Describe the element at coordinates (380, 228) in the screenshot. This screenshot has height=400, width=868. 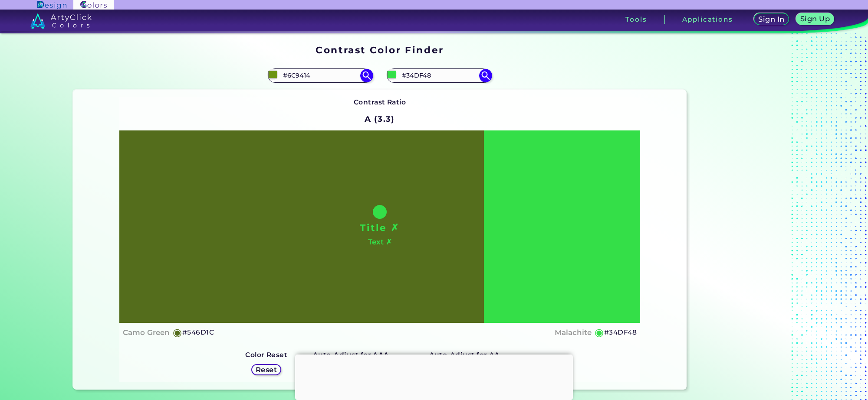
I see `h1: Title ✗` at that location.